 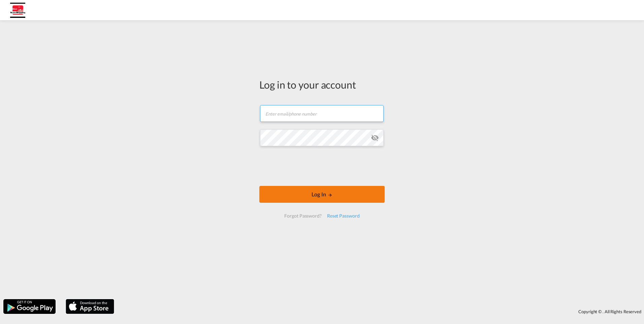 What do you see at coordinates (90, 307) in the screenshot?
I see `img: apple.png` at bounding box center [90, 307].